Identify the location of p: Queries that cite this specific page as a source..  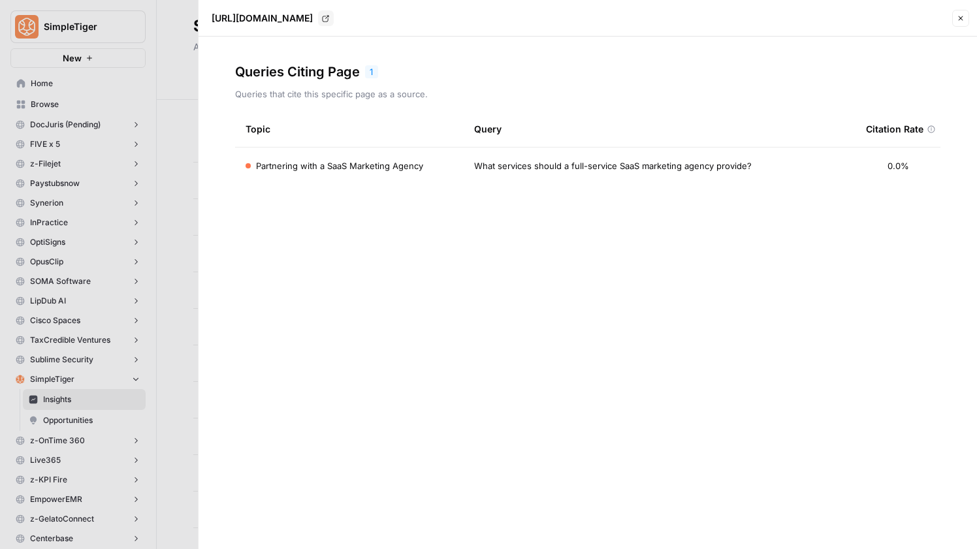
(587, 94).